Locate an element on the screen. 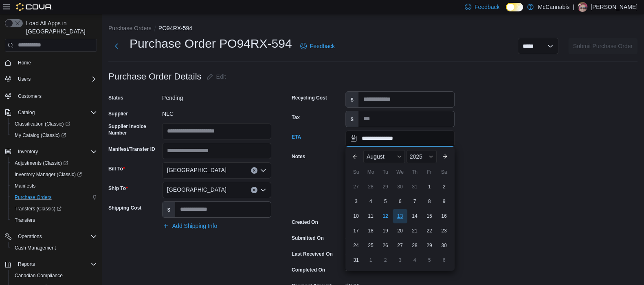 The width and height of the screenshot is (644, 285). div: day-4 is located at coordinates (414, 260).